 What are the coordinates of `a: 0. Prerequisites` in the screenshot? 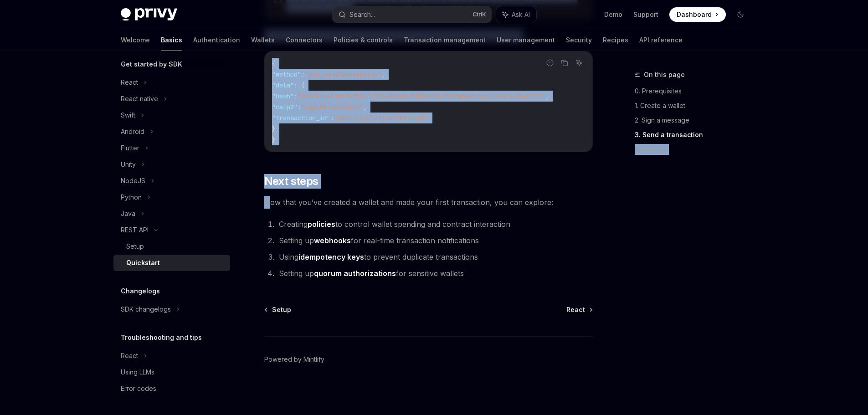 It's located at (695, 91).